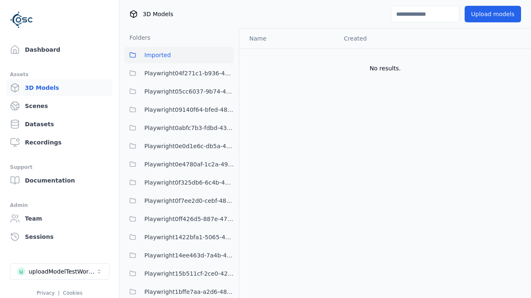 The image size is (531, 298). What do you see at coordinates (288, 39) in the screenshot?
I see `th: Name` at bounding box center [288, 39].